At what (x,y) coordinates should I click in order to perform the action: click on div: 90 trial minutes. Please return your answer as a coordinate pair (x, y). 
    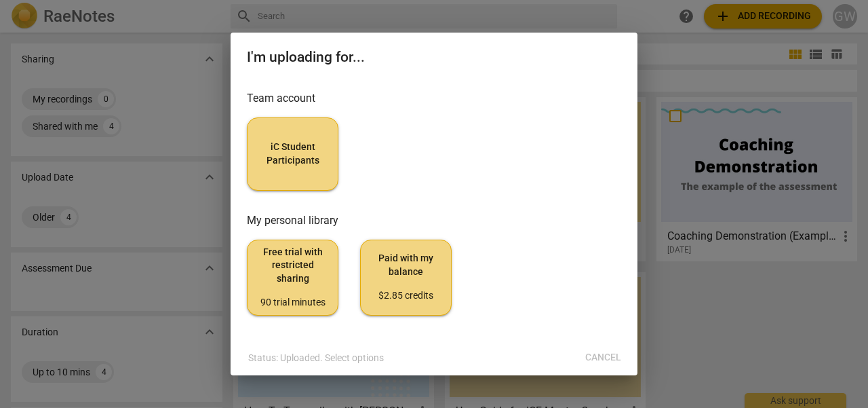
    Looking at the image, I should click on (292, 303).